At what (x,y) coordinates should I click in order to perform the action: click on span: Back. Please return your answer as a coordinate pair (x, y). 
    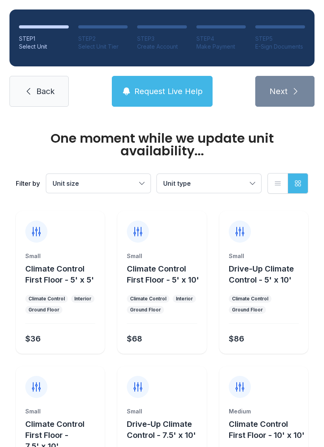
    Looking at the image, I should click on (45, 91).